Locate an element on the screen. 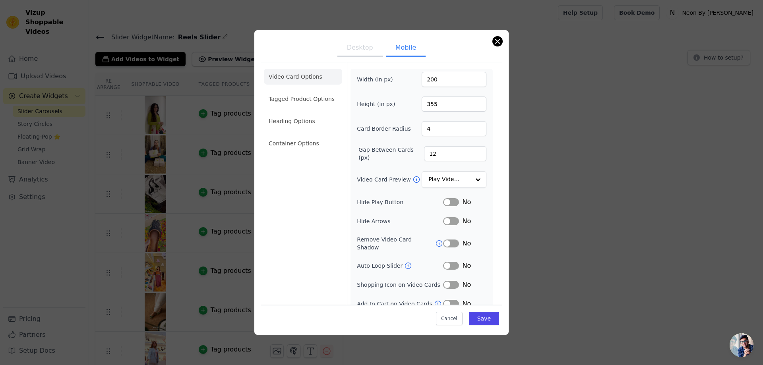 The width and height of the screenshot is (763, 365). label: Gap Between Cards (px) is located at coordinates (391, 154).